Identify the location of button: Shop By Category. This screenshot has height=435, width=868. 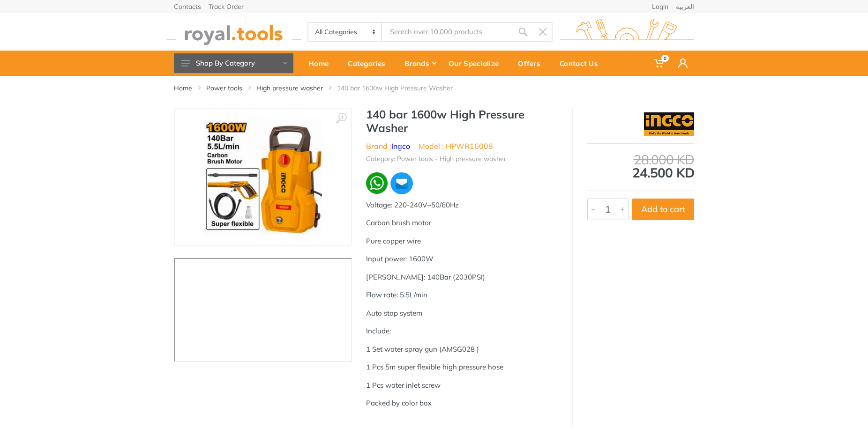
(233, 63).